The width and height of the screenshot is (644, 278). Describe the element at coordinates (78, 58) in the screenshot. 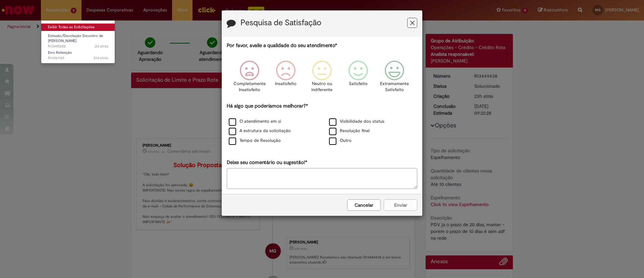

I see `span: R13361125` at that location.